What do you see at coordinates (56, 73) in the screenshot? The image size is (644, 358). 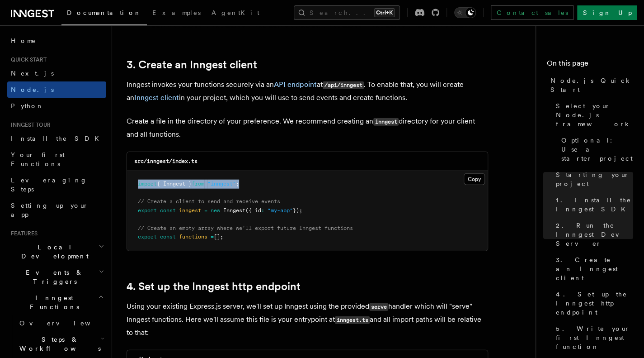 I see `a: Next.js` at bounding box center [56, 73].